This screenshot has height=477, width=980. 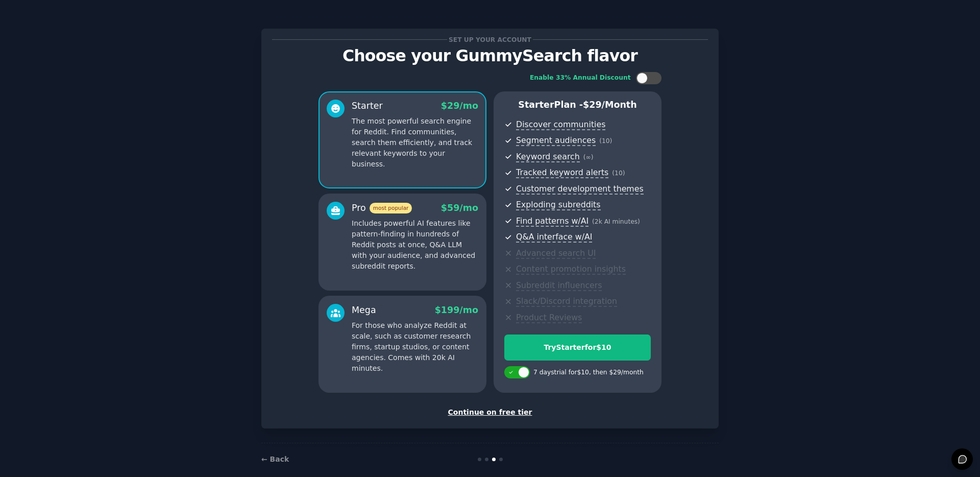 I want to click on div: Pro, so click(x=382, y=208).